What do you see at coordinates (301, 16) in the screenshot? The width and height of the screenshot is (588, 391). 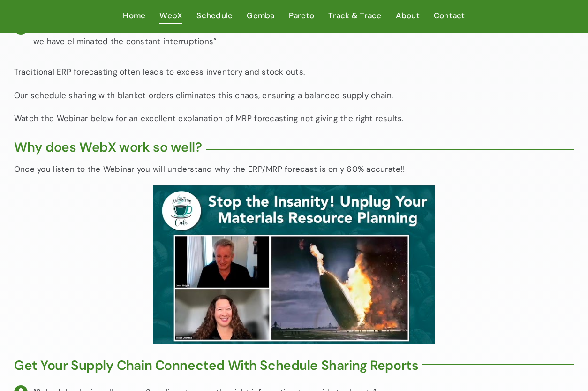 I see `a: Pareto` at bounding box center [301, 16].